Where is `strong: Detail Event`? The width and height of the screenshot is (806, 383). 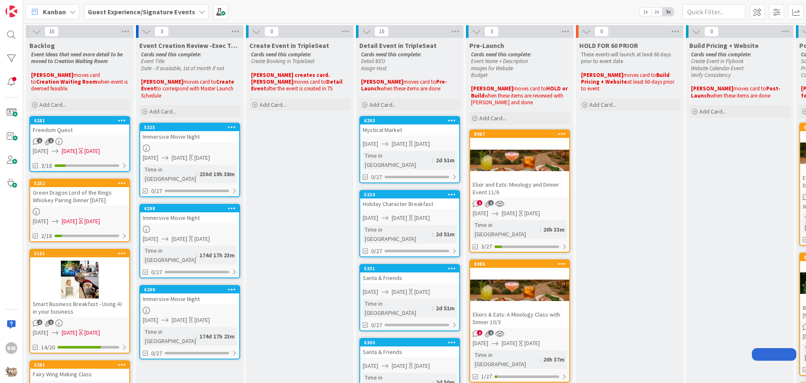 strong: Detail Event is located at coordinates (297, 85).